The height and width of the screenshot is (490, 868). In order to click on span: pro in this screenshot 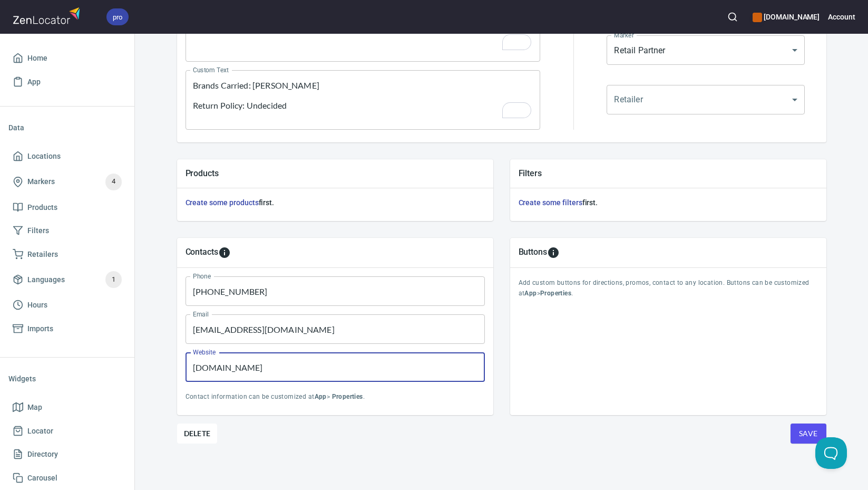, I will do `click(118, 17)`.